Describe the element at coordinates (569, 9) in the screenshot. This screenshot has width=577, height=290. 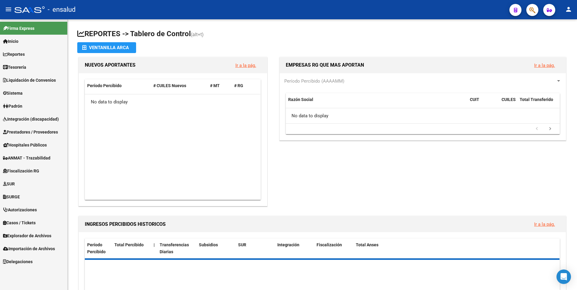
I see `mat-icon: person` at that location.